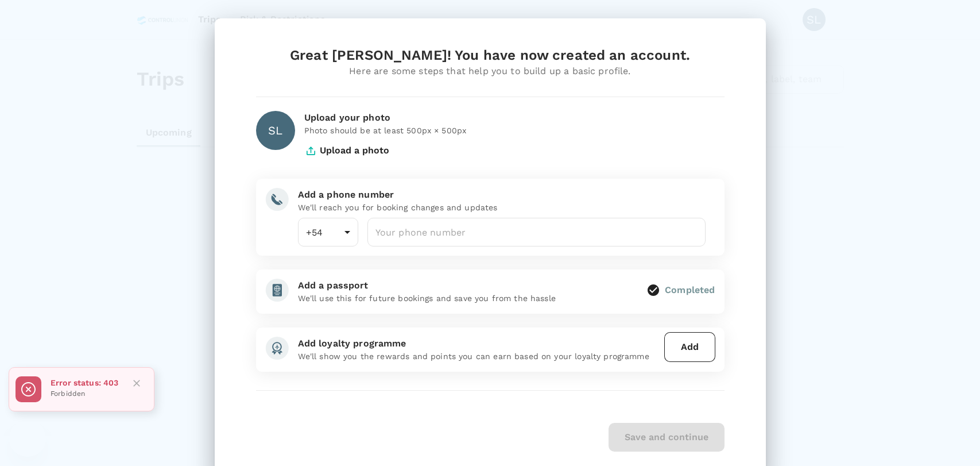 Image resolution: width=980 pixels, height=466 pixels. Describe the element at coordinates (276, 199) in the screenshot. I see `img: add-phone-number` at that location.